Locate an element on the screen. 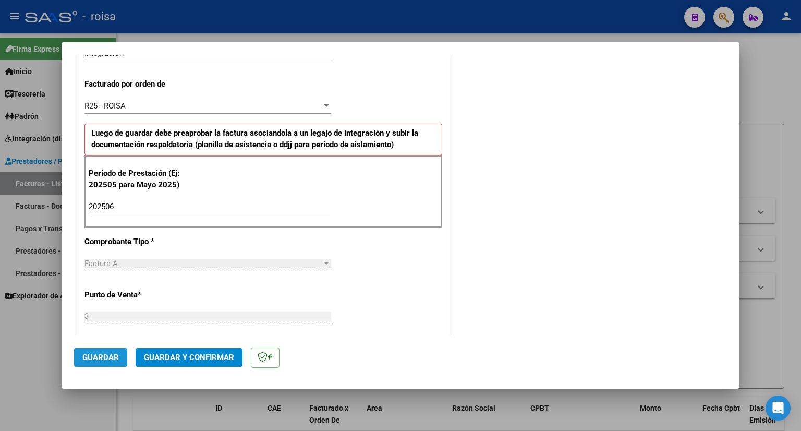 The height and width of the screenshot is (431, 801). button: Guardar is located at coordinates (101, 357).